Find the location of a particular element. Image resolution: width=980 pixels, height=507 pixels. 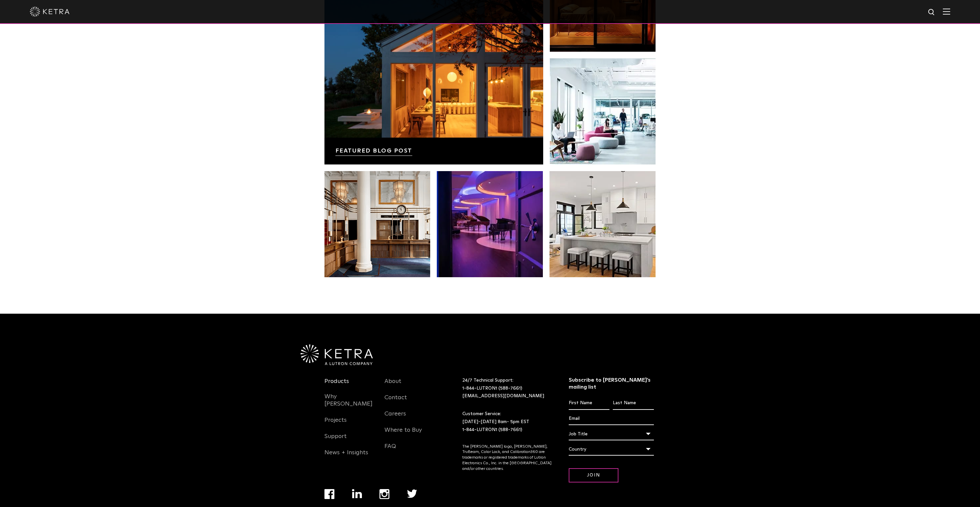

img: twitter is located at coordinates (412, 493).